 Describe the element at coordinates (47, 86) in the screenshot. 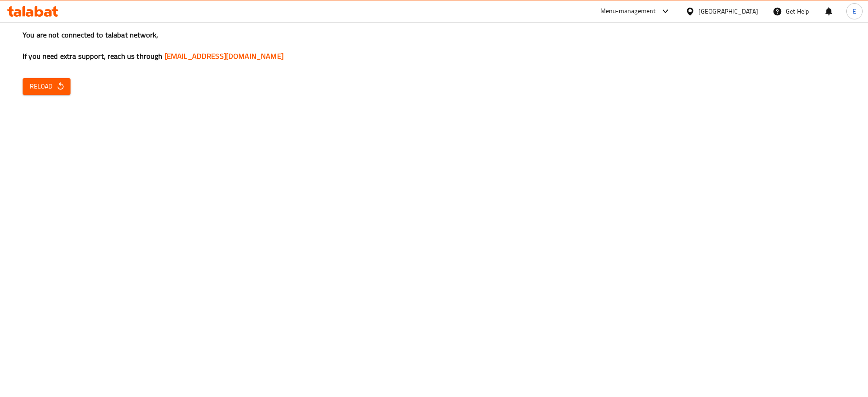

I see `span: Reload` at that location.